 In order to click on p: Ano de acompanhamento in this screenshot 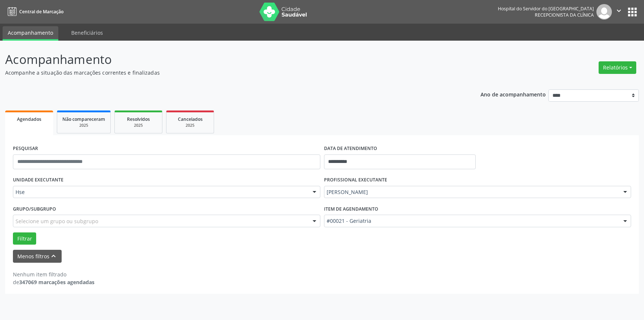, I will do `click(513, 94)`.